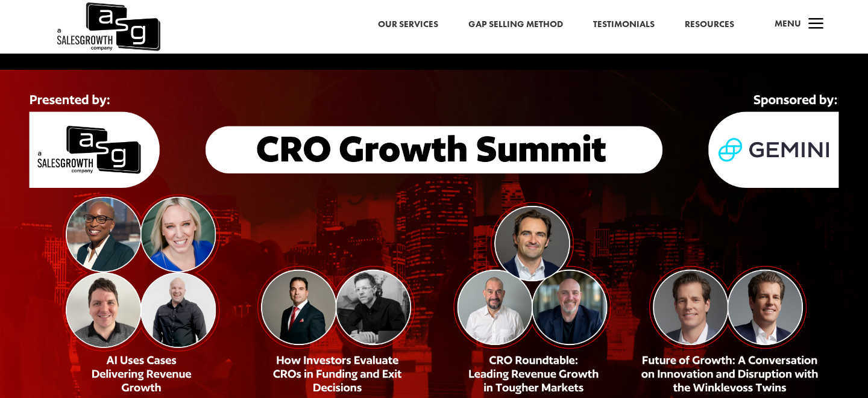 This screenshot has height=398, width=868. Describe the element at coordinates (709, 25) in the screenshot. I see `a: Resources` at that location.